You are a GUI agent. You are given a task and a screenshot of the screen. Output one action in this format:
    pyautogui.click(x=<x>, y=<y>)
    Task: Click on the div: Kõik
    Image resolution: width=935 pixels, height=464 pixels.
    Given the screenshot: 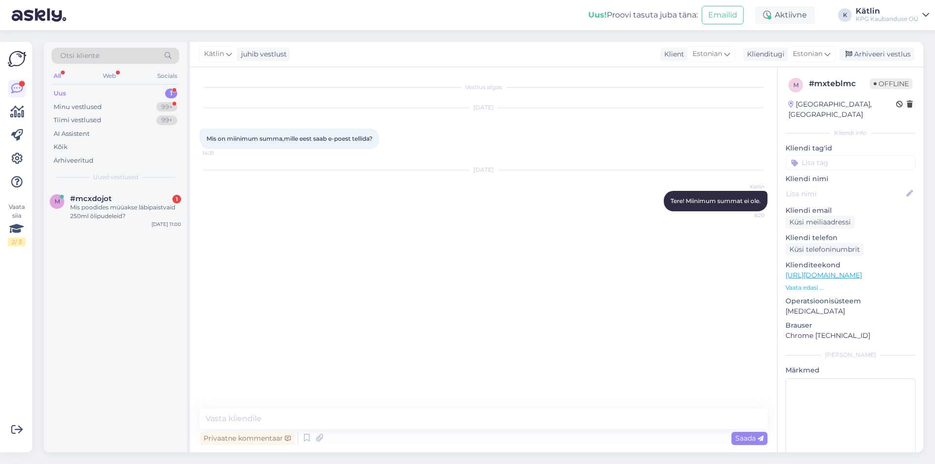 What is the action you would take?
    pyautogui.click(x=60, y=147)
    